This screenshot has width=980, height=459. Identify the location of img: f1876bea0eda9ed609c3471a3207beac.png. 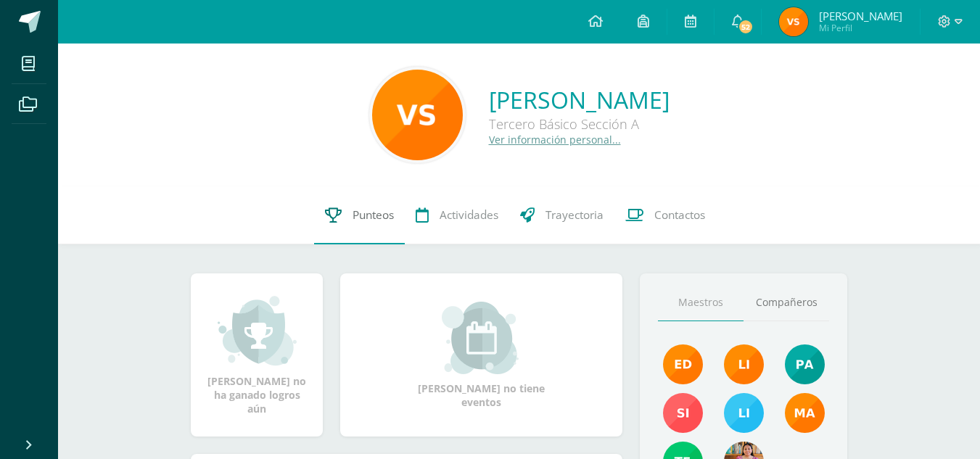
(682, 413).